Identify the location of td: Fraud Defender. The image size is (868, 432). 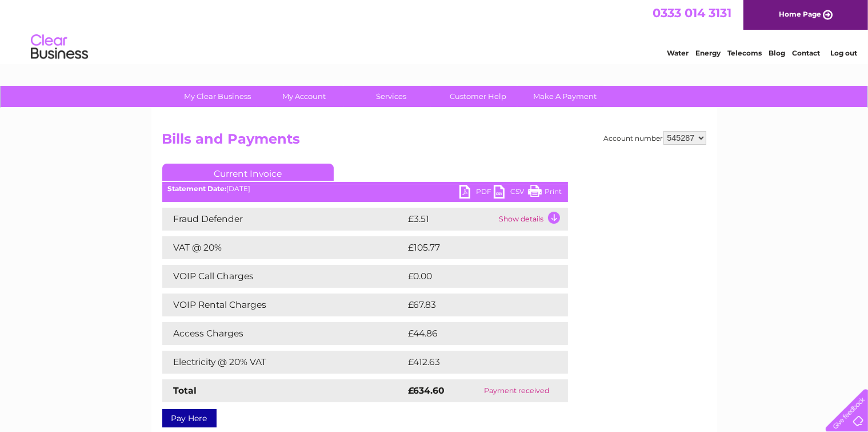
(284, 219).